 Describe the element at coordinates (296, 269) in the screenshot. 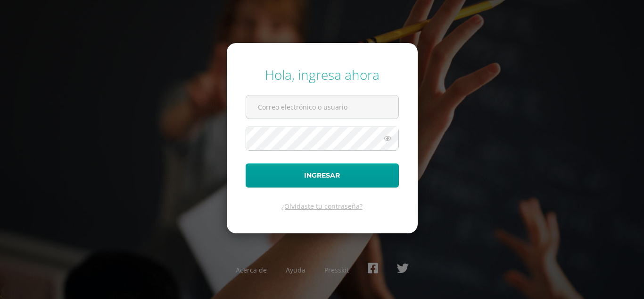

I see `a: Ayuda` at that location.